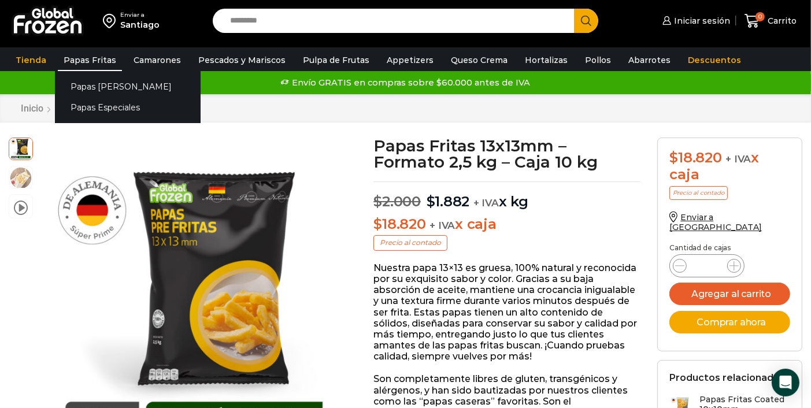 The height and width of the screenshot is (408, 811). I want to click on a: Pulpa de Frutas, so click(336, 60).